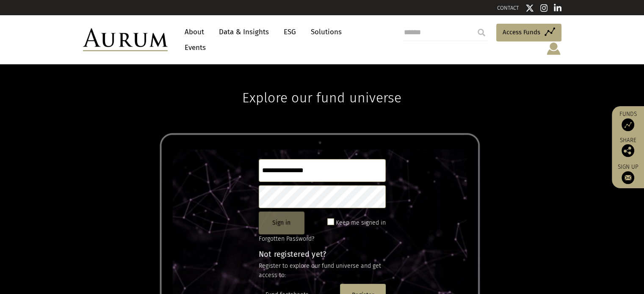 The width and height of the screenshot is (644, 294). Describe the element at coordinates (529, 33) in the screenshot. I see `a: Access Funds` at that location.